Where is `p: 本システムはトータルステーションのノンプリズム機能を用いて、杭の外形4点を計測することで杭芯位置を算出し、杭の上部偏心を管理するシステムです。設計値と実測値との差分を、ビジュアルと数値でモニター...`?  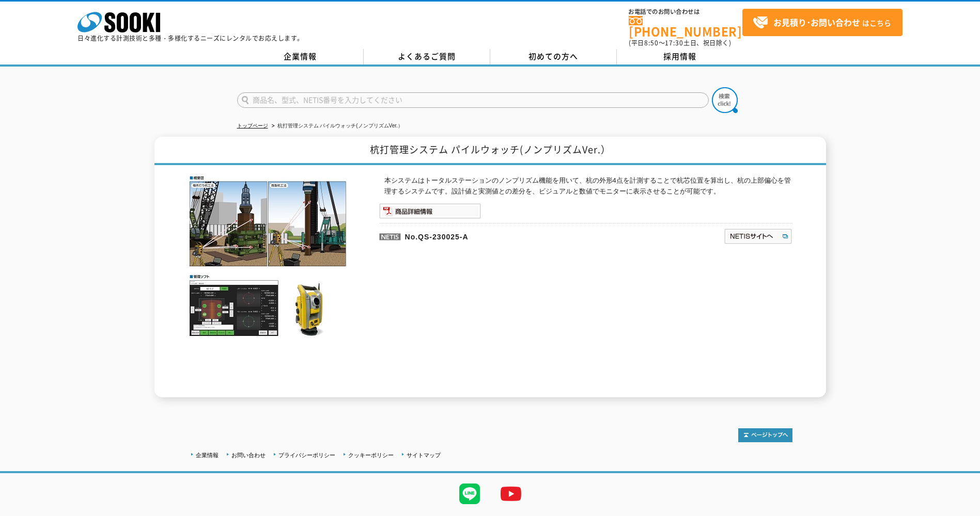 p: 本システムはトータルステーションのノンプリズム機能を用いて、杭の外形4点を計測することで杭芯位置を算出し、杭の上部偏心を管理するシステムです。設計値と実測値との差分を、ビジュアルと数値でモニター... is located at coordinates (588, 186).